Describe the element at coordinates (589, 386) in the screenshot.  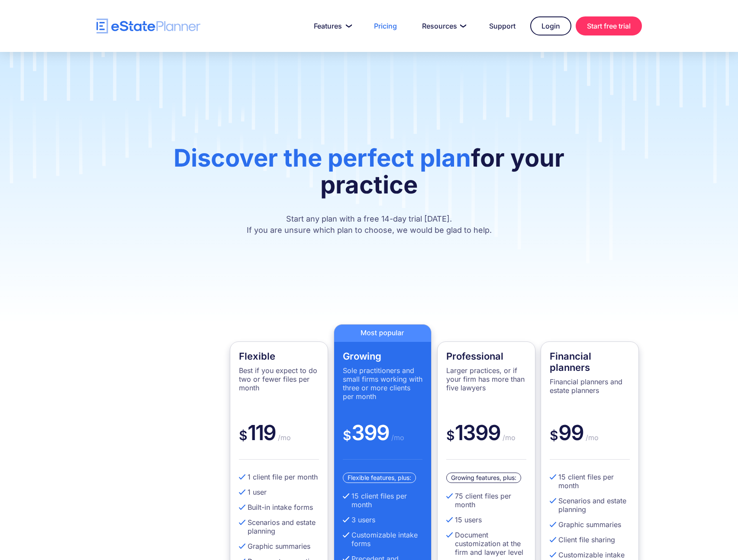
I see `p: Financial planners and estate planners` at that location.